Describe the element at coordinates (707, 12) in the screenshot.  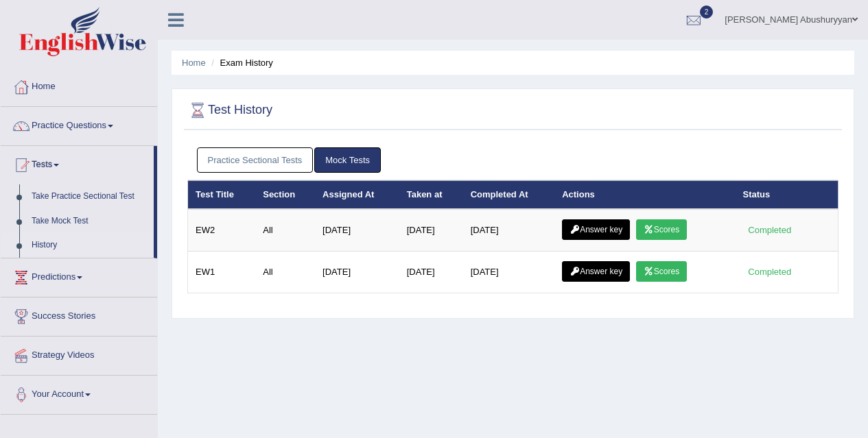
I see `span: 2` at that location.